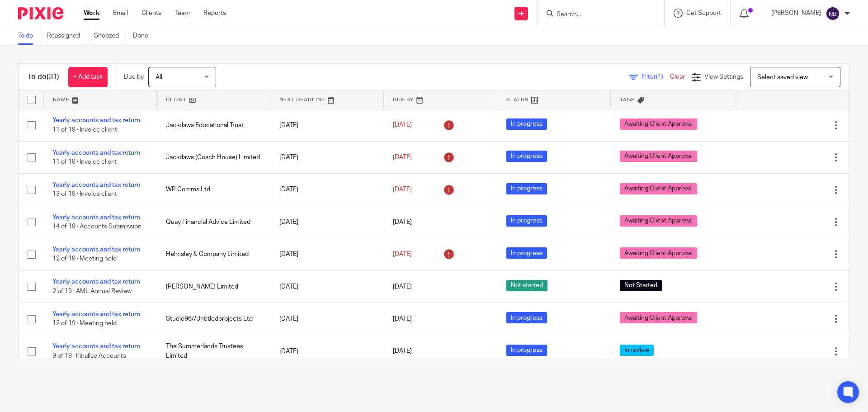 The height and width of the screenshot is (412, 868). What do you see at coordinates (109, 36) in the screenshot?
I see `a: Snoozed` at bounding box center [109, 36].